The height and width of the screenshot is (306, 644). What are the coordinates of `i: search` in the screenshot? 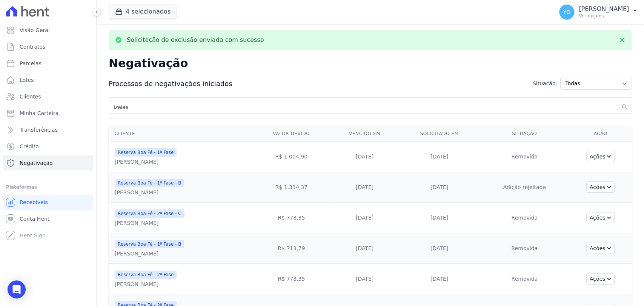 It's located at (625, 107).